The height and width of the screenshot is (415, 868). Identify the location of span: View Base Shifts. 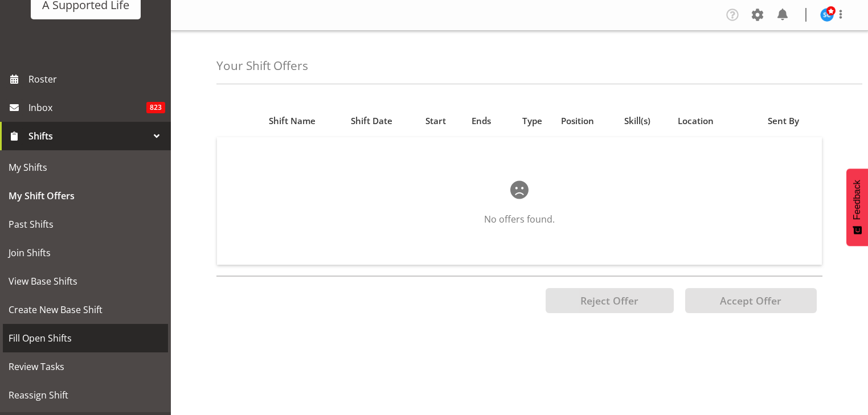
(85, 281).